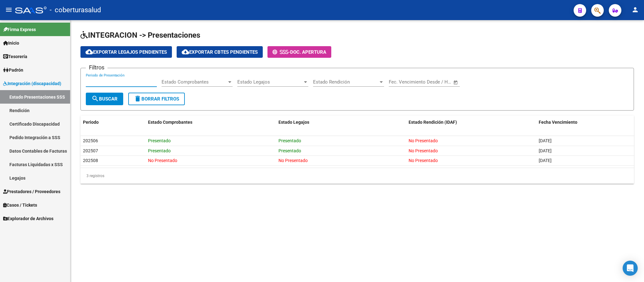 The width and height of the screenshot is (644, 282). What do you see at coordinates (308, 52) in the screenshot?
I see `span: Doc. Apertura` at bounding box center [308, 52].